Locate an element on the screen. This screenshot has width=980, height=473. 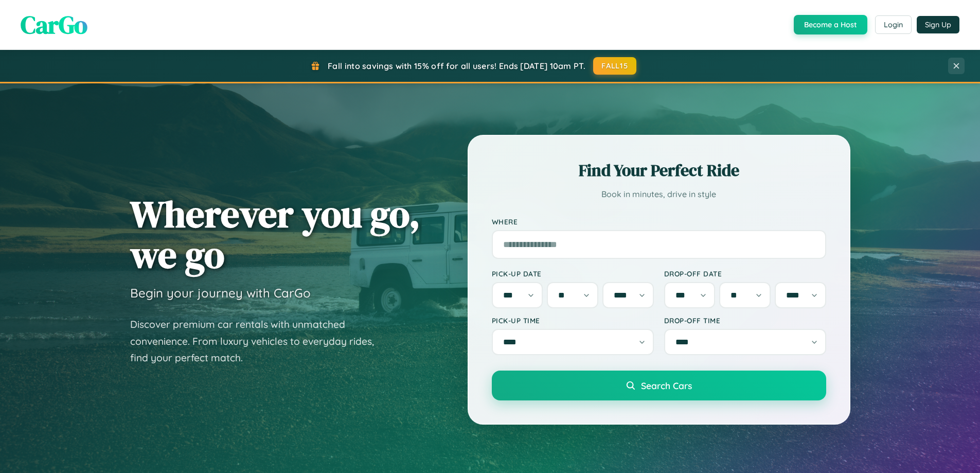
span: CarGo is located at coordinates (54, 25).